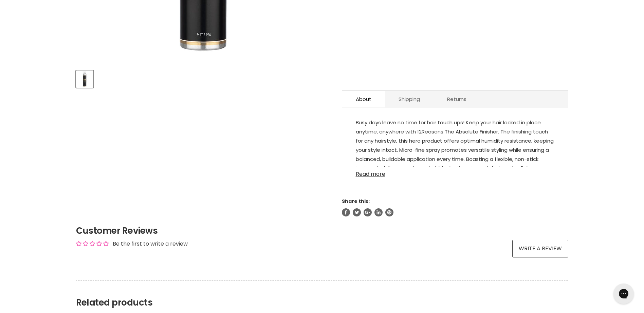  I want to click on a: Read more, so click(455, 172).